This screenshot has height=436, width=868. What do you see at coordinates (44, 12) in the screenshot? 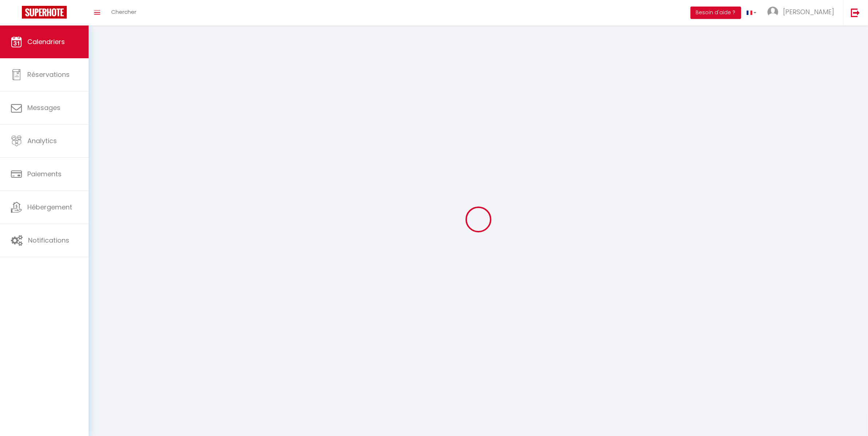
I see `img: Super Booking` at bounding box center [44, 12].